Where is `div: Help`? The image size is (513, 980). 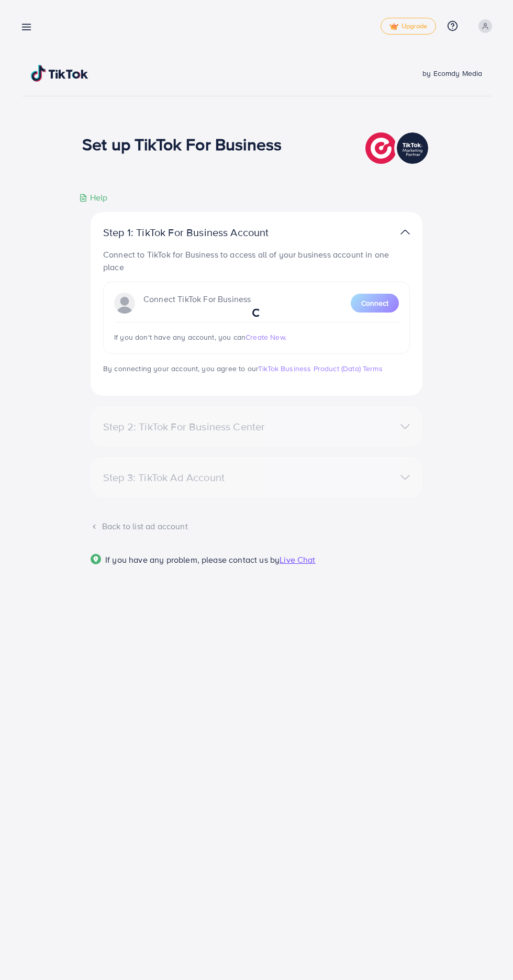 div: Help is located at coordinates (93, 198).